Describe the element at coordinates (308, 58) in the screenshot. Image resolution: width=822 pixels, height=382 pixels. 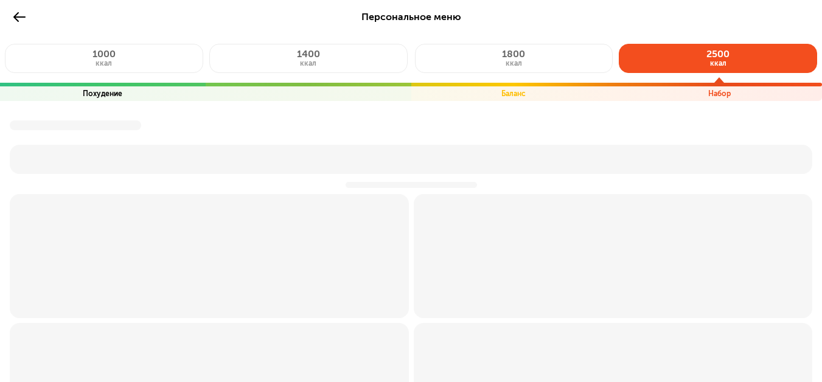
I see `button: 1400ккал` at that location.